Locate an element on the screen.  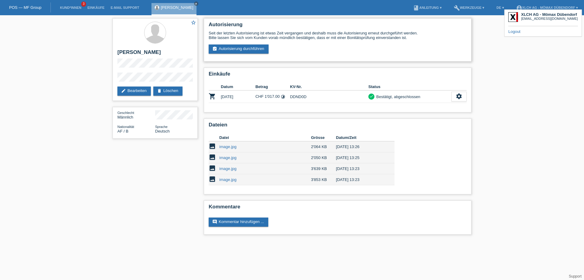
i: assignment_turned_in is located at coordinates (215, 49).